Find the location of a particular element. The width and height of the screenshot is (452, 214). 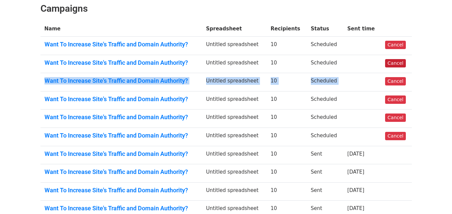

h2: Campaigns is located at coordinates (226, 9).